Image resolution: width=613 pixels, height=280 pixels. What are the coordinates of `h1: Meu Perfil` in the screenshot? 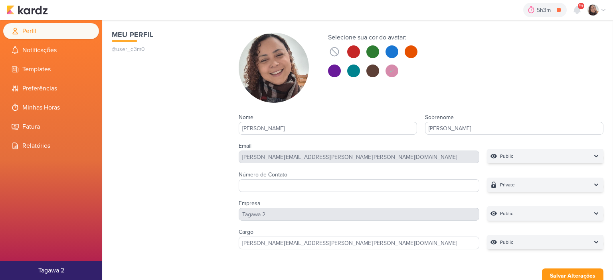 It's located at (167, 35).